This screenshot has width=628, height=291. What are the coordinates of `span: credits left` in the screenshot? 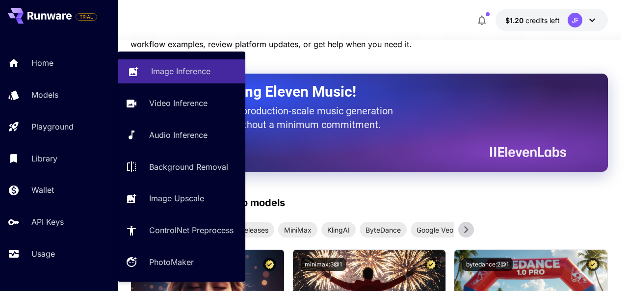 It's located at (543, 20).